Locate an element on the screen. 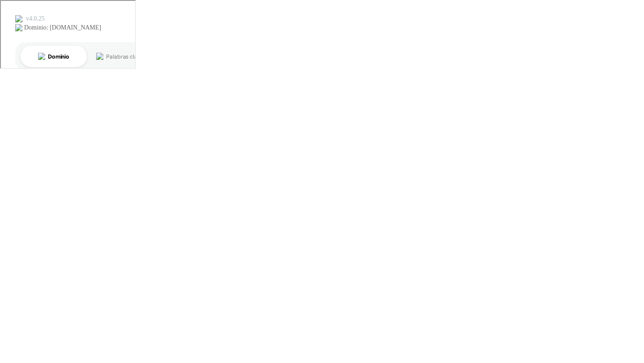  img: logo_orange.svg is located at coordinates (18, 18).